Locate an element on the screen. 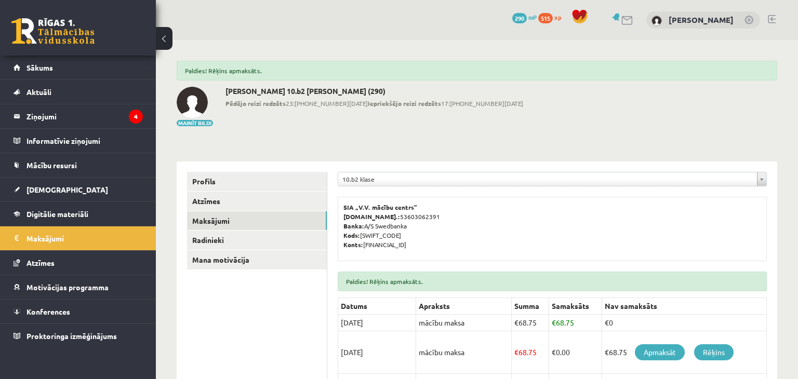  span: Motivācijas programma is located at coordinates (68, 287).